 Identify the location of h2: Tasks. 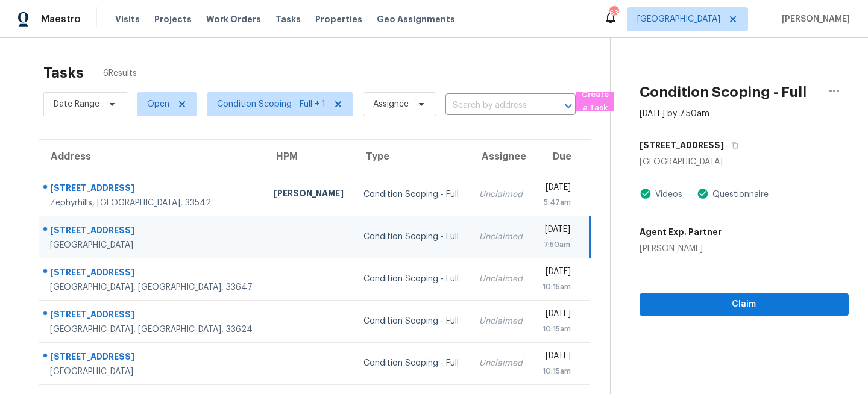
(63, 73).